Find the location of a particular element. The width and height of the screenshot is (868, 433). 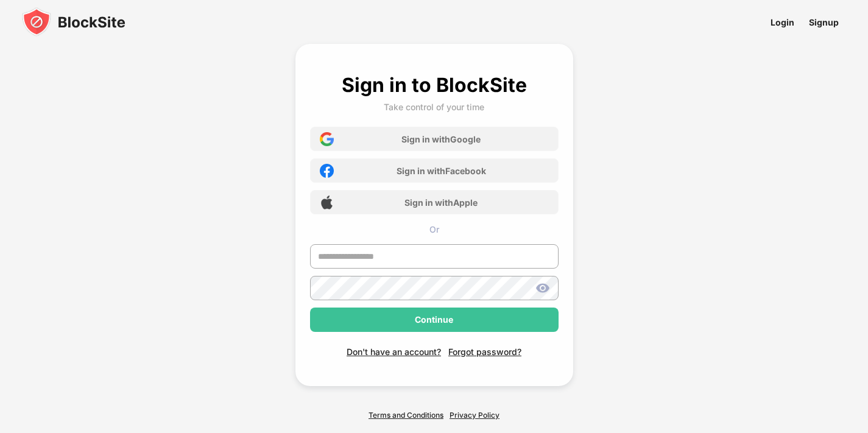

img: google-icon.png is located at coordinates (327, 139).